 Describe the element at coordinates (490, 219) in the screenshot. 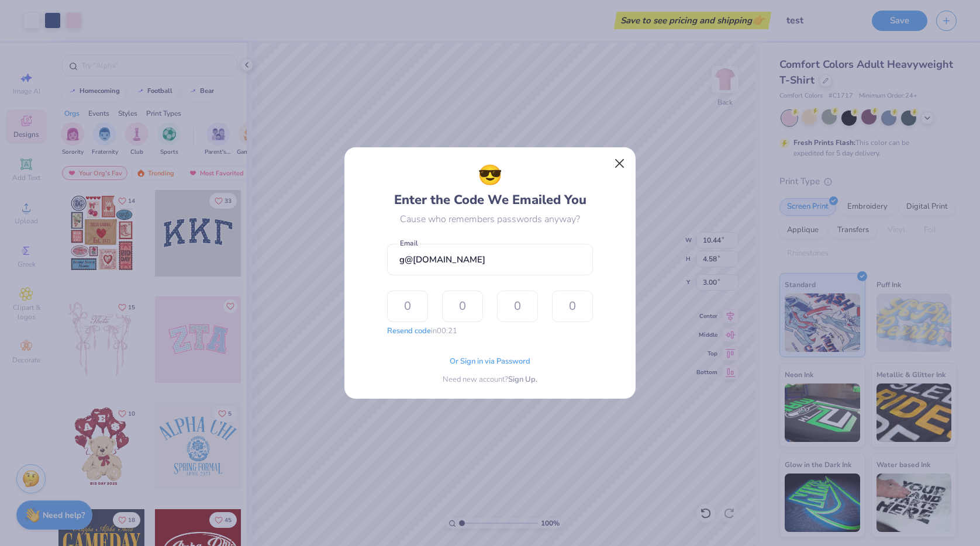

I see `div: Cause who remembers passwords anyway?` at that location.